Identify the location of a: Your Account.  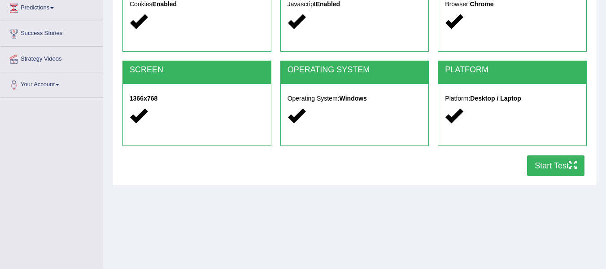
(52, 83).